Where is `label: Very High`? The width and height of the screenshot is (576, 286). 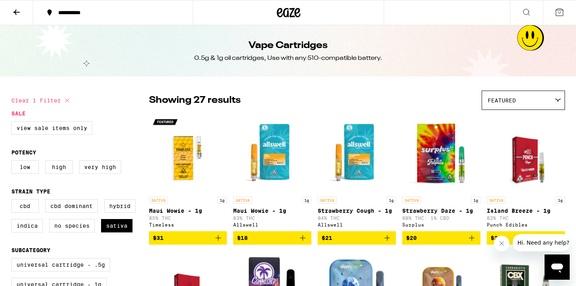 label: Very High is located at coordinates (100, 167).